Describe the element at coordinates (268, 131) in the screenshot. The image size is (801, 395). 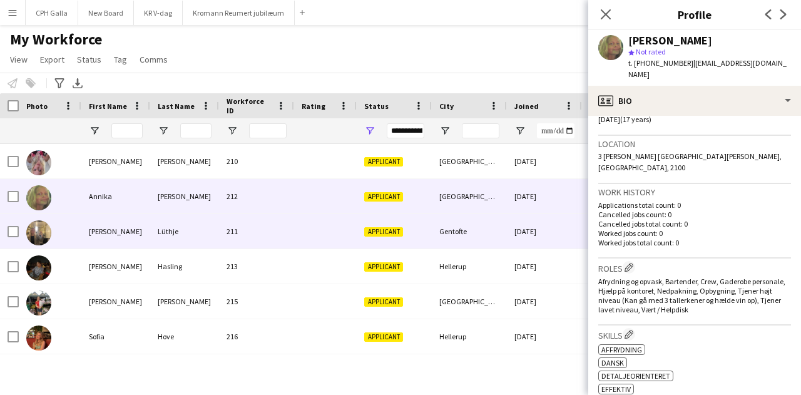
I see `input: Workforce ID Filter Input` at that location.